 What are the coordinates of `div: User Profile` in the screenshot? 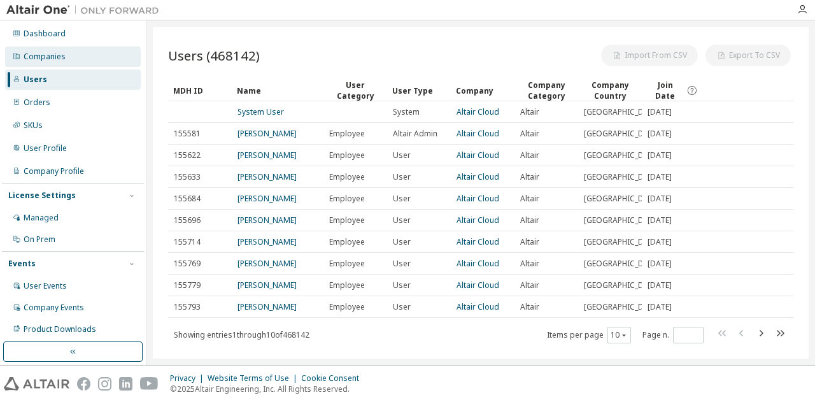 It's located at (45, 148).